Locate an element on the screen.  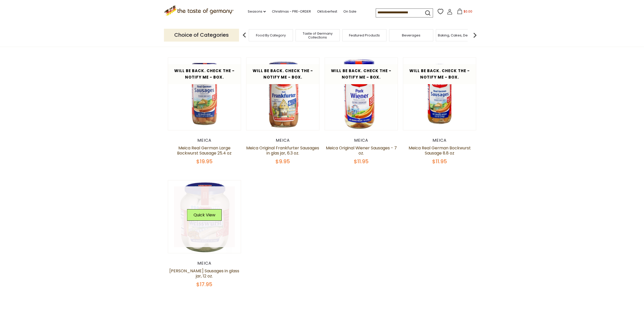
img: previous arrow is located at coordinates (244, 35).